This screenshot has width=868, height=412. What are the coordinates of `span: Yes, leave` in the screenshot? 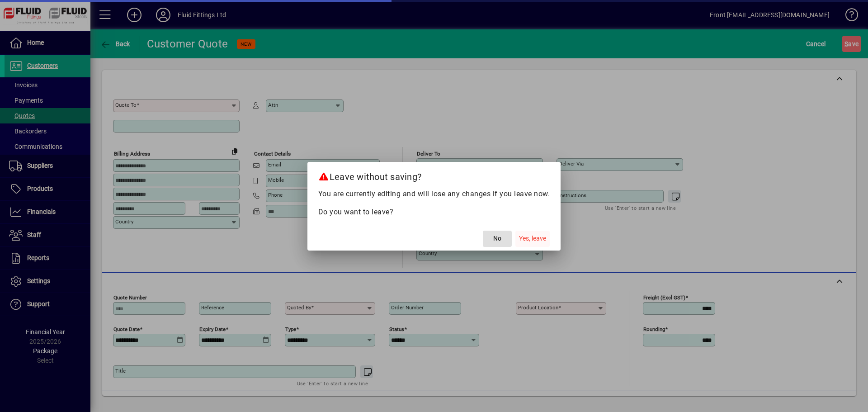 It's located at (533, 238).